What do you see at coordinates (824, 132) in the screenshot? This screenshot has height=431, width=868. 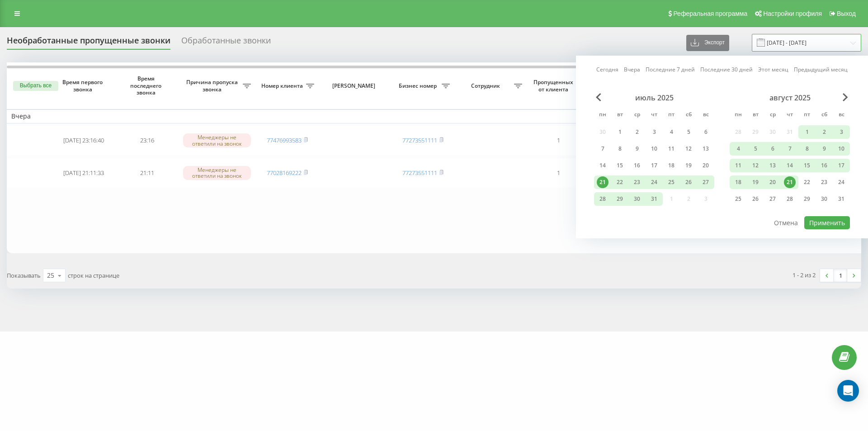 I see `div: 2` at bounding box center [824, 132].